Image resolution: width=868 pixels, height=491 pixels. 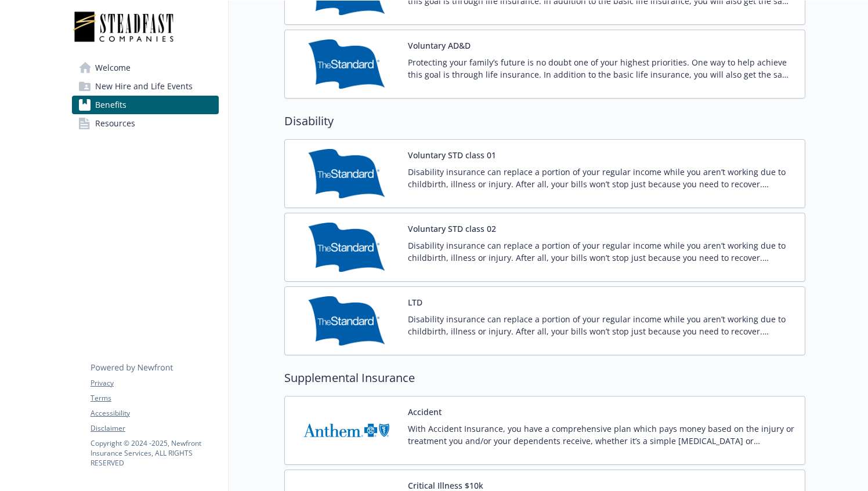 What do you see at coordinates (144, 87) in the screenshot?
I see `span: New Hire and Life Events` at bounding box center [144, 87].